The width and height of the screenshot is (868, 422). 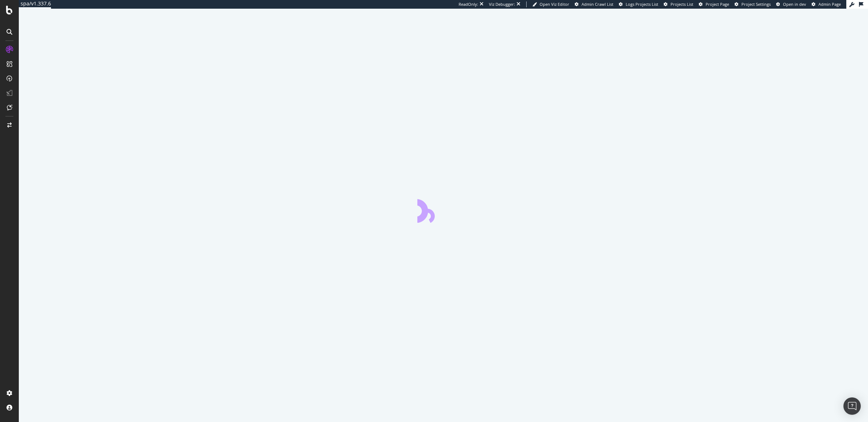 I want to click on div: ReadOnly:, so click(x=468, y=4).